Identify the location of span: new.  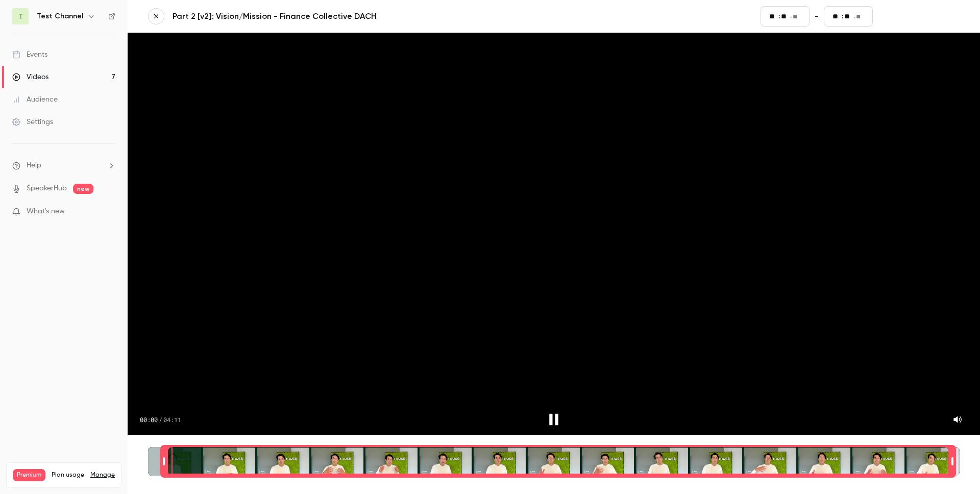
(83, 189).